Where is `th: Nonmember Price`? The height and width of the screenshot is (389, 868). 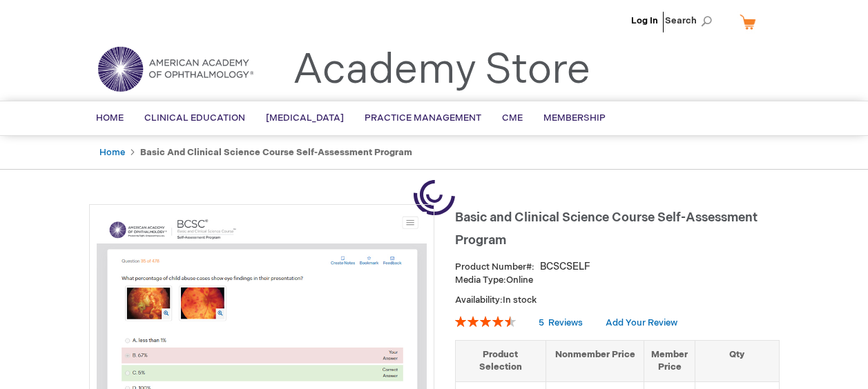
th: Nonmember Price is located at coordinates (594, 360).